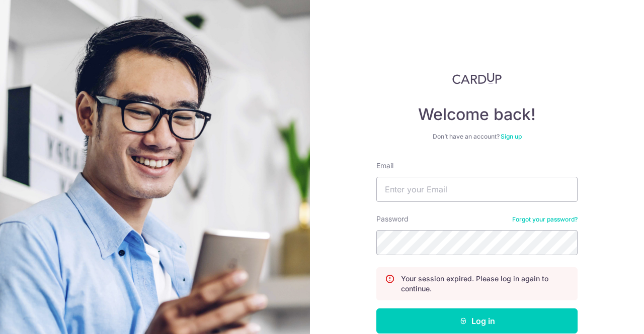  I want to click on p: Your session expired. Please log in again to continue., so click(485, 284).